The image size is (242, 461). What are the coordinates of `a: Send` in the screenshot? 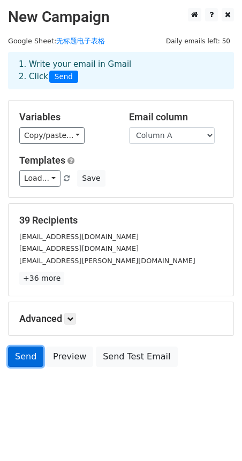 It's located at (26, 357).